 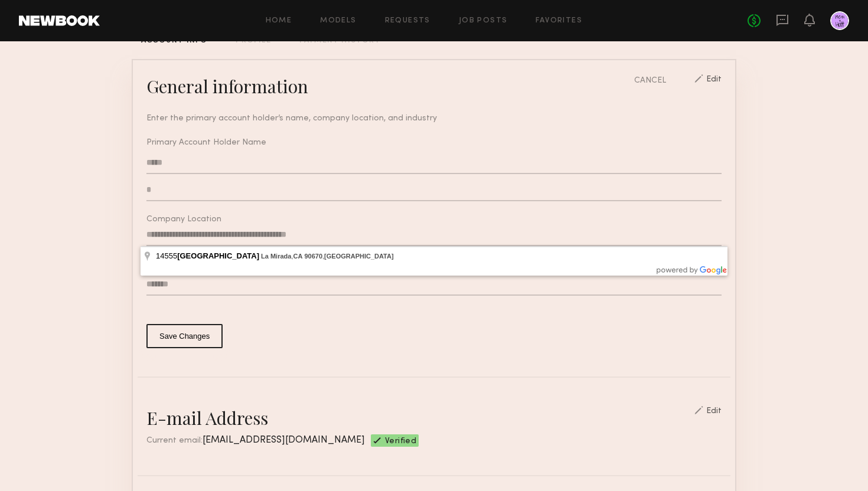 What do you see at coordinates (400, 442) in the screenshot?
I see `span: Verified` at bounding box center [400, 442].